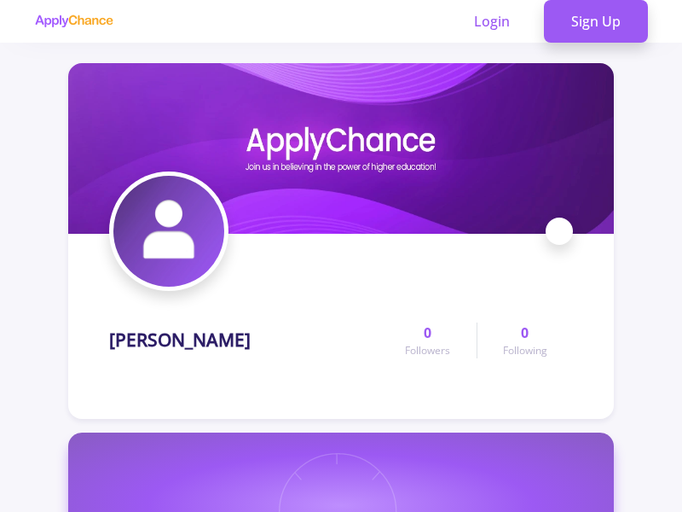 This screenshot has height=512, width=682. Describe the element at coordinates (524, 340) in the screenshot. I see `a: 0Following` at that location.